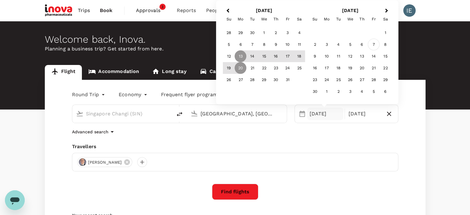  Describe the element at coordinates (362, 80) in the screenshot. I see `div: Choose Thursday, November 27th, 2025` at that location.